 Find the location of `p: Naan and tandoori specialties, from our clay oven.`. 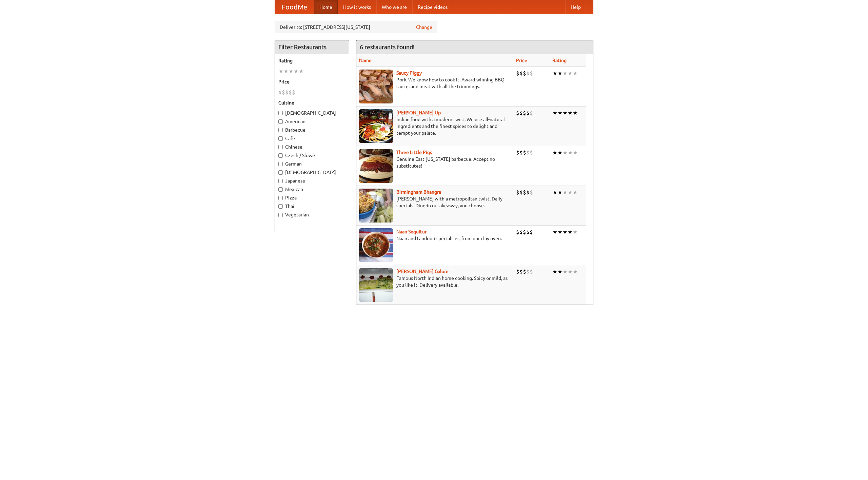

p: Naan and tandoori specialties, from our clay oven. is located at coordinates (435, 238).